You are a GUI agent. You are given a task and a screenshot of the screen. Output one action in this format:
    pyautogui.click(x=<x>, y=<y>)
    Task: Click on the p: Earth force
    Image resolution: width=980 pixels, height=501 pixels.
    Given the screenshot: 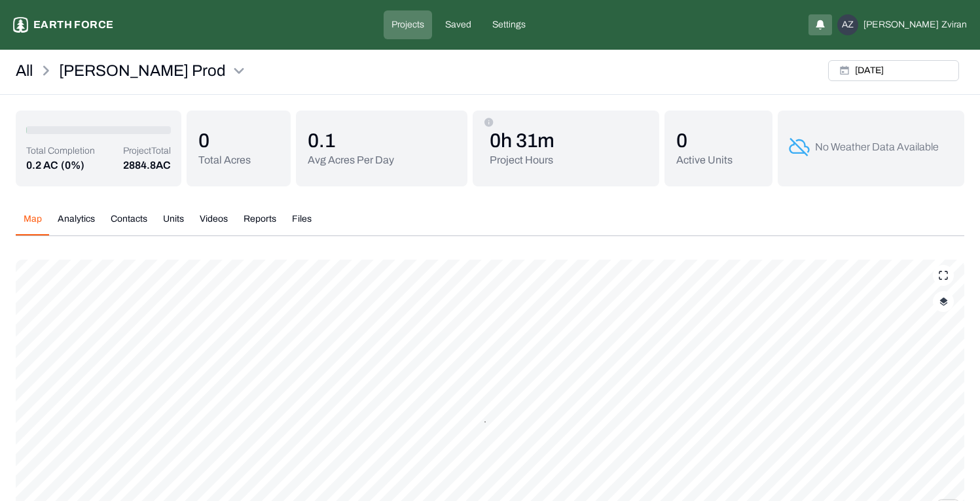 What is the action you would take?
    pyautogui.click(x=74, y=25)
    